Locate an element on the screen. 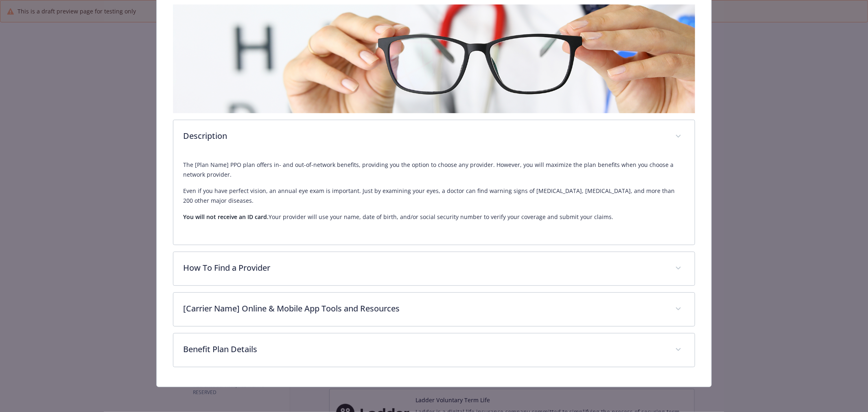  p: How To Find a Provider is located at coordinates (424, 268).